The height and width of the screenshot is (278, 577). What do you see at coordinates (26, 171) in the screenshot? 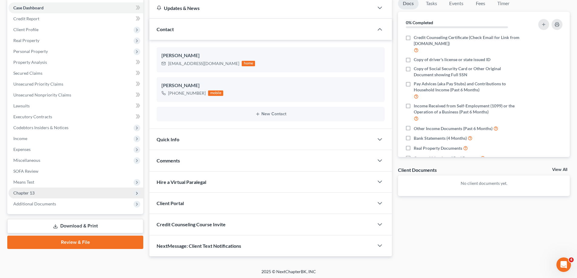
I see `span: SOFA Review` at bounding box center [26, 171].